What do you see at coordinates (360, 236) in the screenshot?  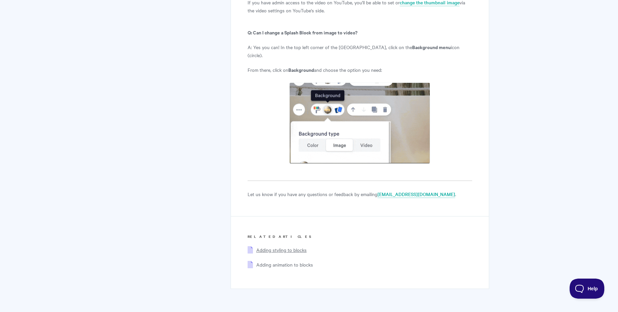 I see `h3: Related Articles` at bounding box center [360, 236].